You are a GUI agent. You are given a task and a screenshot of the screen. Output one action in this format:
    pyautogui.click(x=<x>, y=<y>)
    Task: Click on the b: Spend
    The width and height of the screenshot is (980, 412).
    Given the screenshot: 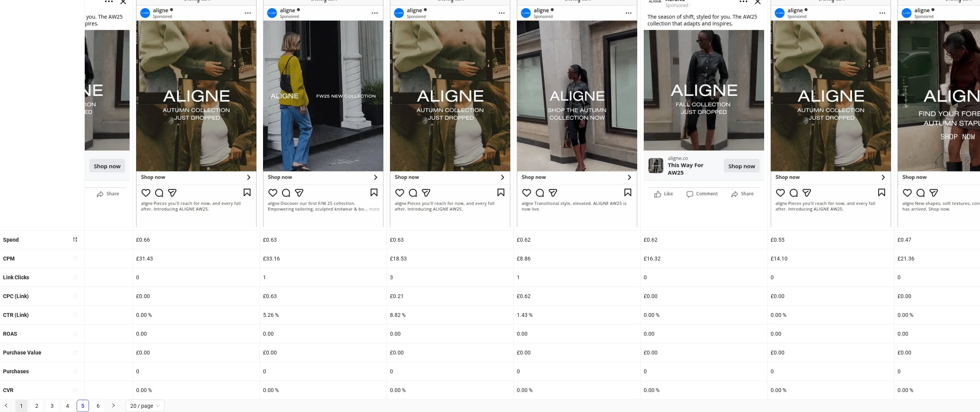 What is the action you would take?
    pyautogui.click(x=11, y=240)
    